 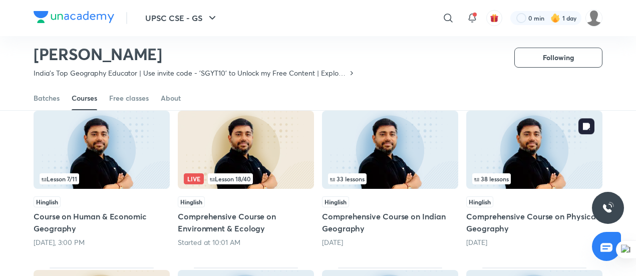 I want to click on span: Following, so click(x=559, y=58).